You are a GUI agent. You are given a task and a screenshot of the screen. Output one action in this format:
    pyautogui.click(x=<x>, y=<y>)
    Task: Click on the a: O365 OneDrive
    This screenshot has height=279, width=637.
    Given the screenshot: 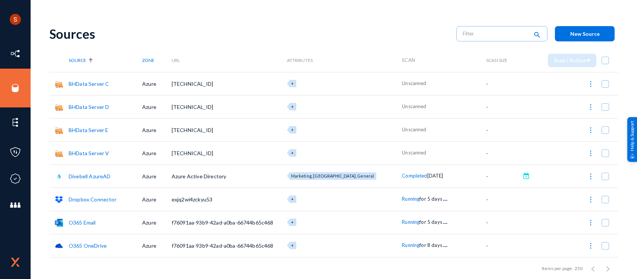 What is the action you would take?
    pyautogui.click(x=88, y=246)
    